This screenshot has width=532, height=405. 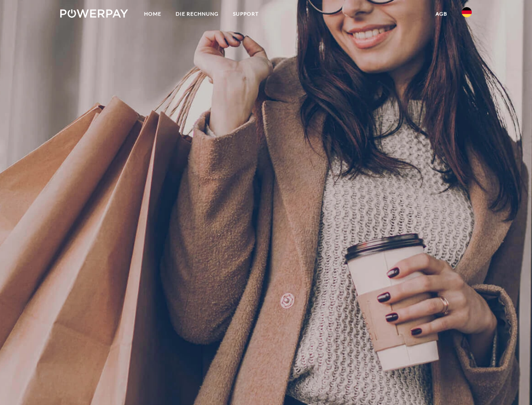 What do you see at coordinates (467, 12) in the screenshot?
I see `img: de` at bounding box center [467, 12].